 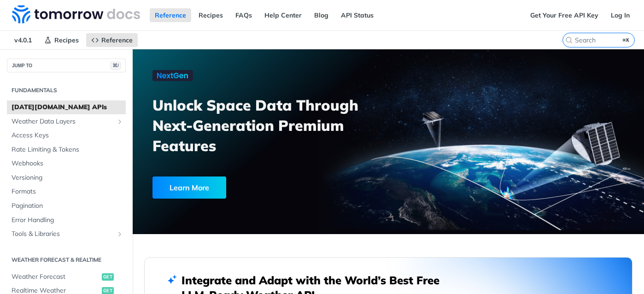 I want to click on h3: Unlock Space Data Through Next-Generation Premium Features, so click(x=276, y=125).